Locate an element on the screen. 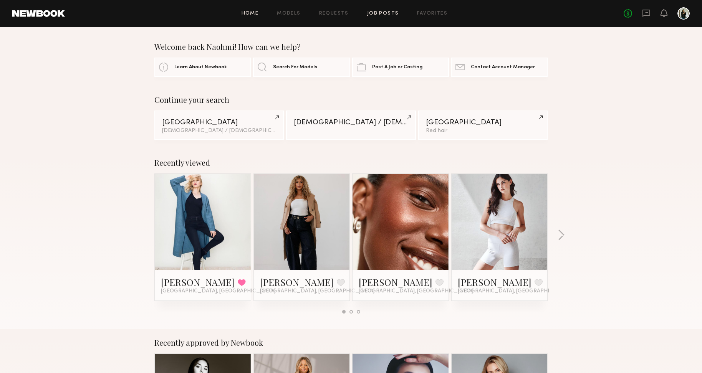 This screenshot has width=702, height=373. span: Search For Models is located at coordinates (295, 67).